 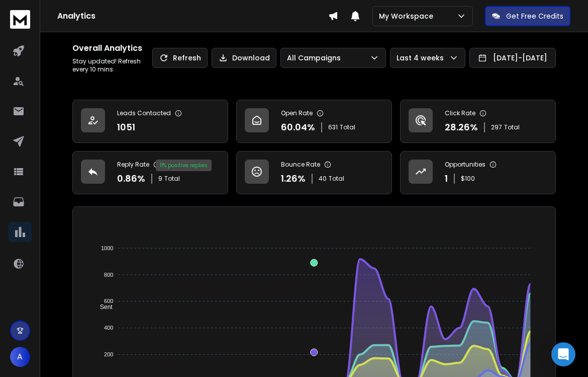 I want to click on p: All Campaigns, so click(x=315, y=58).